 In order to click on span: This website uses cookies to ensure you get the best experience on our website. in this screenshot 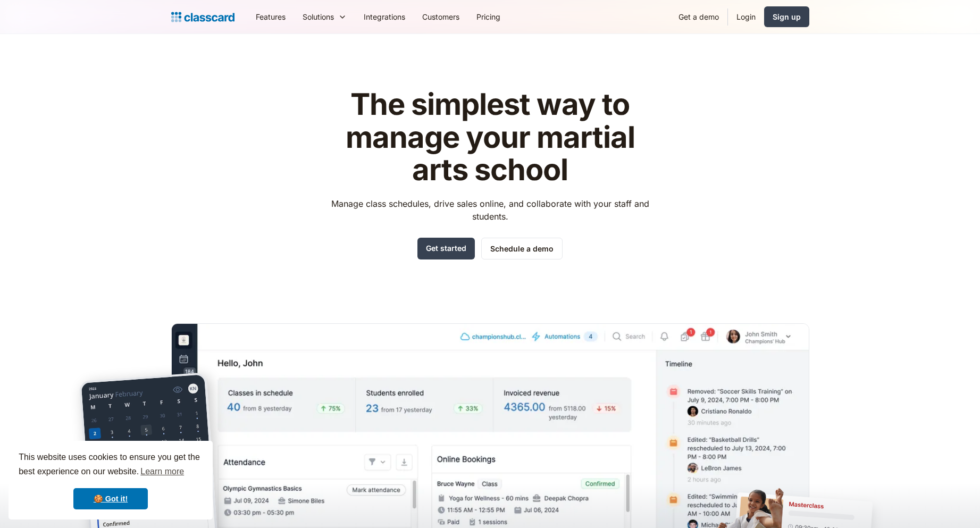, I will do `click(111, 465)`.